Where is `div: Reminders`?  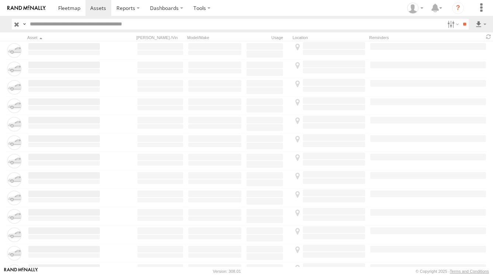
div: Reminders is located at coordinates (399, 38).